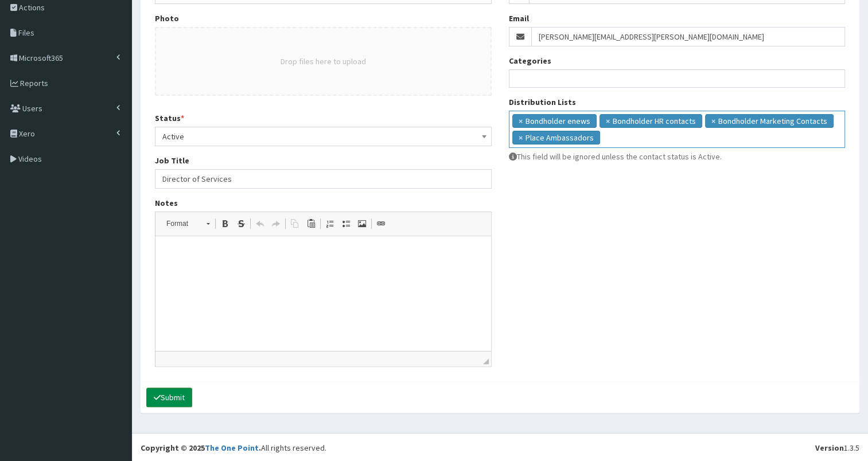 This screenshot has width=868, height=461. What do you see at coordinates (30, 158) in the screenshot?
I see `span: Videos` at bounding box center [30, 158].